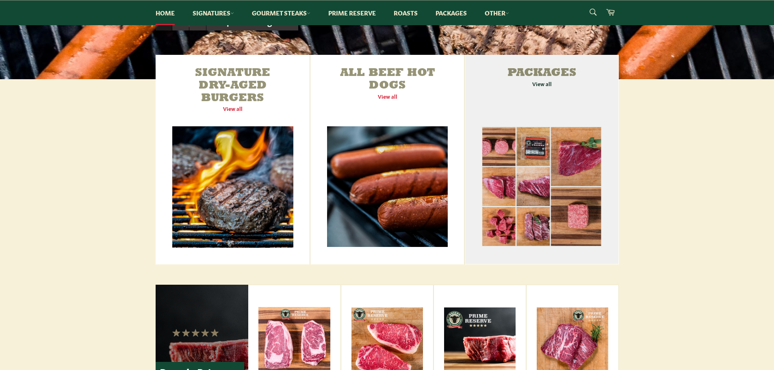  What do you see at coordinates (165, 13) in the screenshot?
I see `a: Home` at bounding box center [165, 13].